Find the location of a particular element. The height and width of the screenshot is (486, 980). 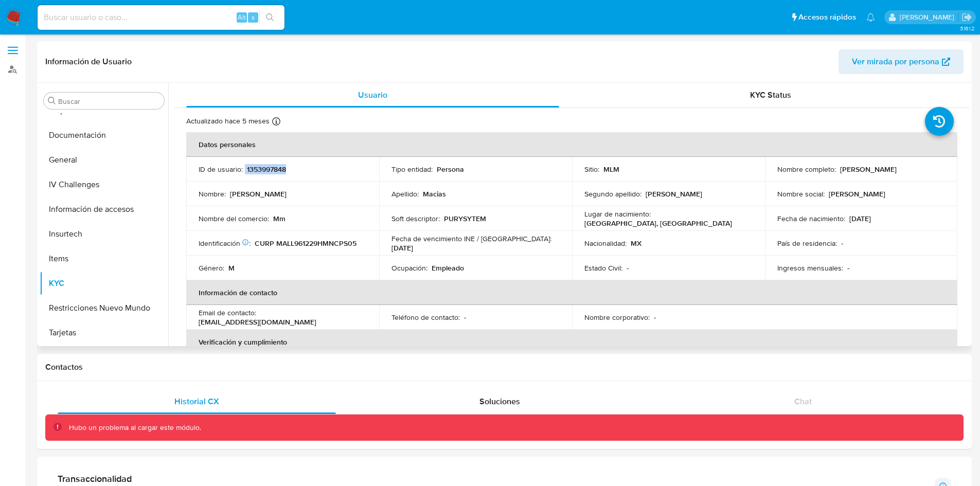

span: Alt is located at coordinates (242, 17).